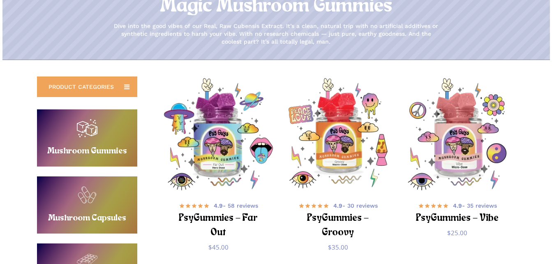  Describe the element at coordinates (338, 134) in the screenshot. I see `img: Psychedelic mushroom gummies jar with colorful designs.` at that location.